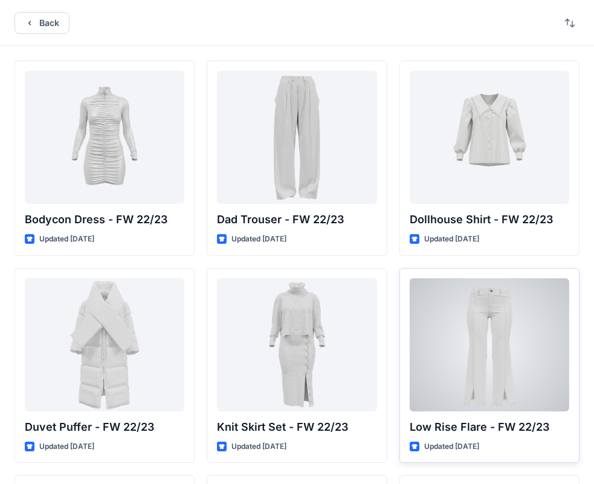  What do you see at coordinates (105, 427) in the screenshot?
I see `p: Duvet Puffer - FW 22/23` at bounding box center [105, 427].